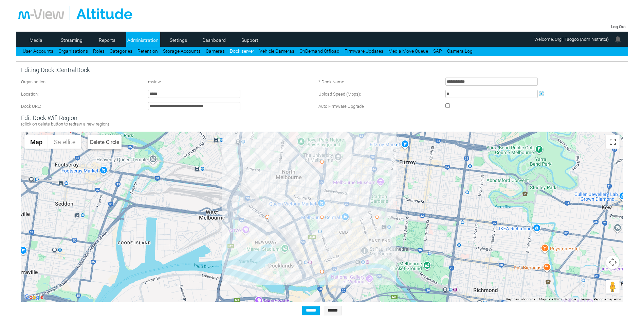 The image size is (644, 317). I want to click on img: Google, so click(34, 297).